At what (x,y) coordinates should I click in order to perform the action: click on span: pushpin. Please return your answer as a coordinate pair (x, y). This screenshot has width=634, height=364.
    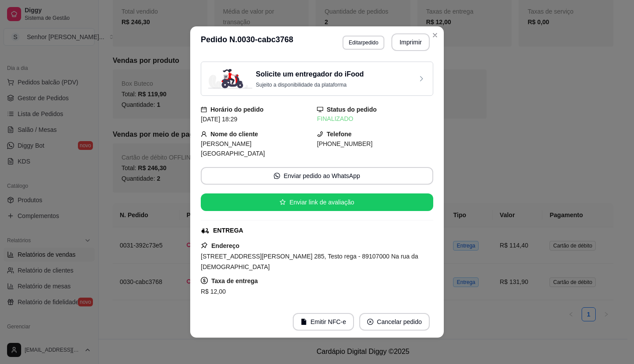
    Looking at the image, I should click on (204, 246).